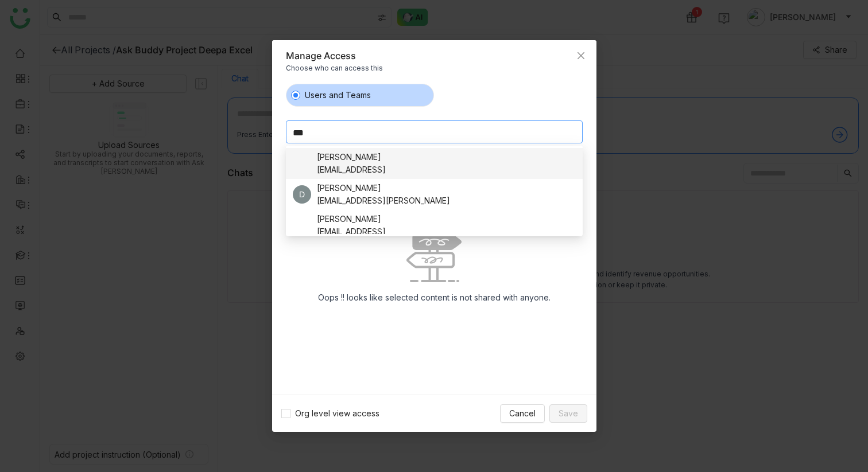 The width and height of the screenshot is (868, 472). Describe the element at coordinates (434, 298) in the screenshot. I see `div: Oops !! looks like selected content is not shared with anyone.` at that location.